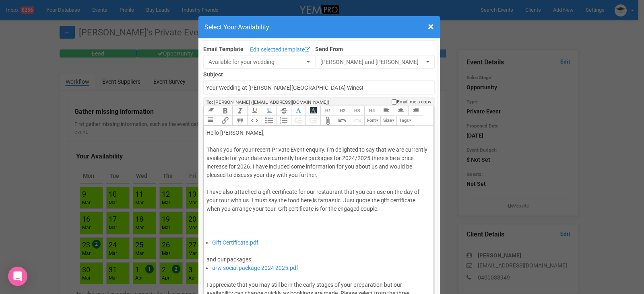 The height and width of the screenshot is (294, 644). I want to click on label: Email Template, so click(223, 49).